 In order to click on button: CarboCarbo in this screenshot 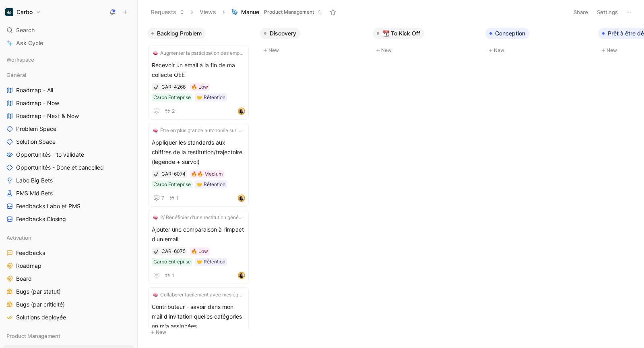, I will do `click(23, 12)`.